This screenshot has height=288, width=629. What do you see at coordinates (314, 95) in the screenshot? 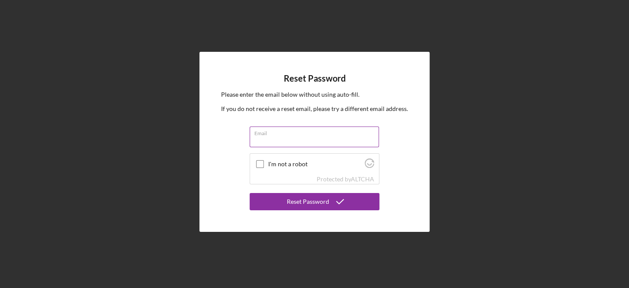
I see `p: Please enter the email below without using auto-fill.` at bounding box center [314, 95].